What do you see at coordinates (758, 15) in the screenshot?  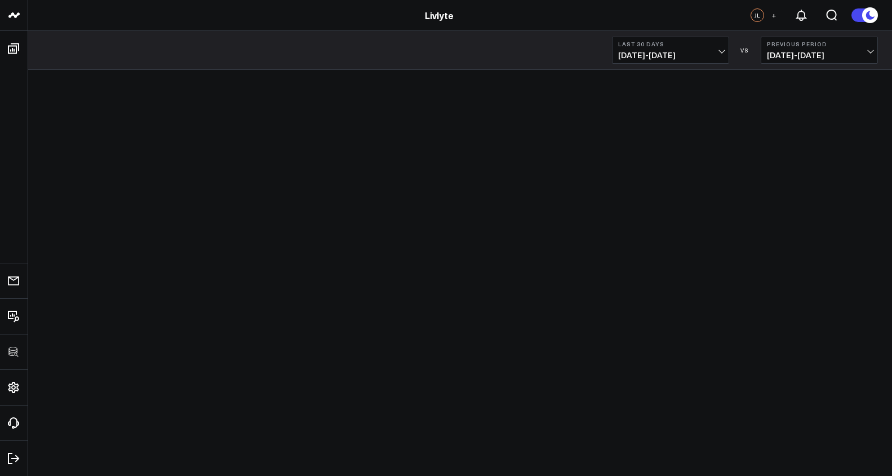 I see `div: JL` at bounding box center [758, 15].